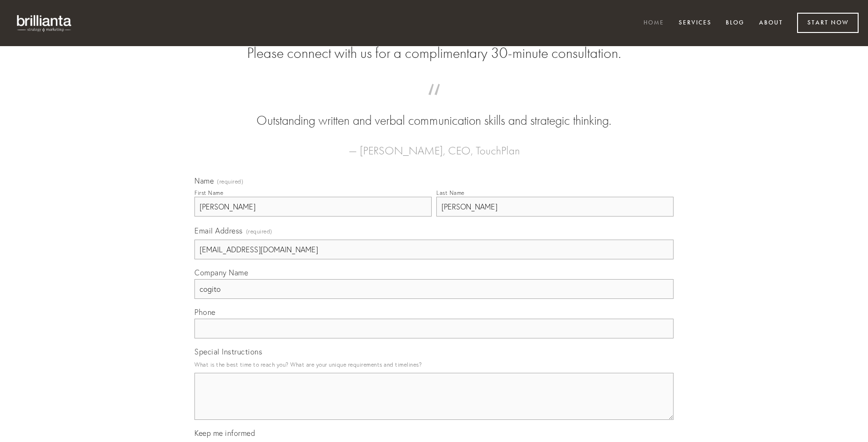  What do you see at coordinates (828, 22) in the screenshot?
I see `a: Start Now` at bounding box center [828, 22].